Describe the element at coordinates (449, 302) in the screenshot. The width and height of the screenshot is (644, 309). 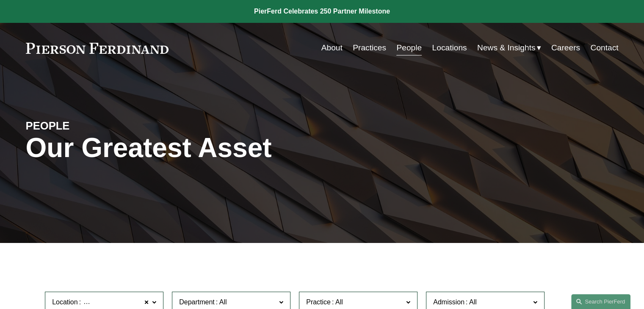
I see `span: Admission` at that location.